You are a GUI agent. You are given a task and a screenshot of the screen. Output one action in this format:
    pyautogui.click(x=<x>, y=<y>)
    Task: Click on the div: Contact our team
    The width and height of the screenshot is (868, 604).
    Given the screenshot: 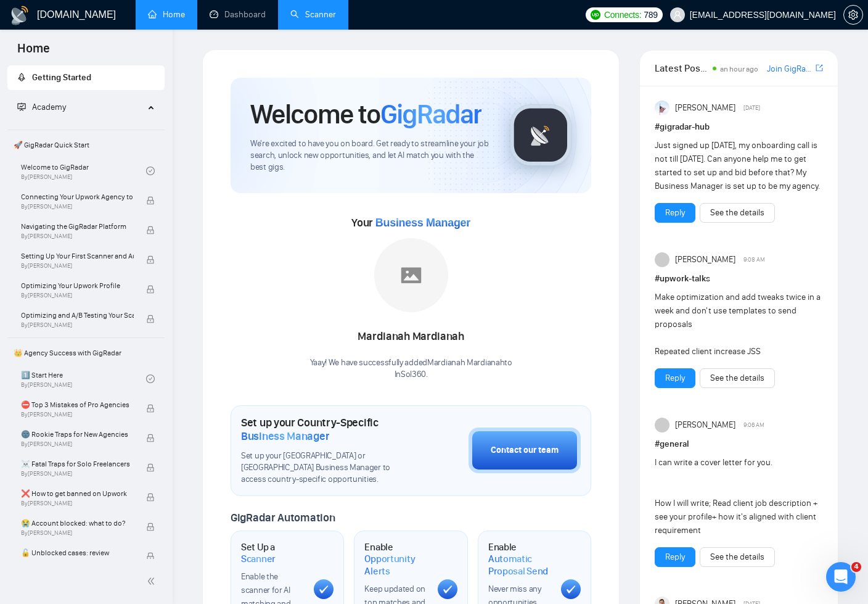 What is the action you would take?
    pyautogui.click(x=525, y=450)
    